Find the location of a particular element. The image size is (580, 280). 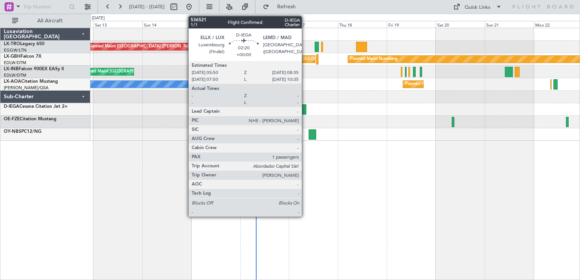

div: Planned Maint Nurnberg is located at coordinates (373, 59).